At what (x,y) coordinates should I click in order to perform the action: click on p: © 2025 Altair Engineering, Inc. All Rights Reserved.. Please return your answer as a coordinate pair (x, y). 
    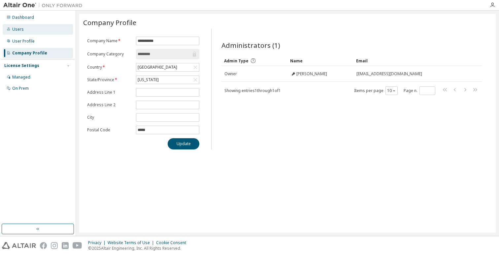
    Looking at the image, I should click on (139, 248).